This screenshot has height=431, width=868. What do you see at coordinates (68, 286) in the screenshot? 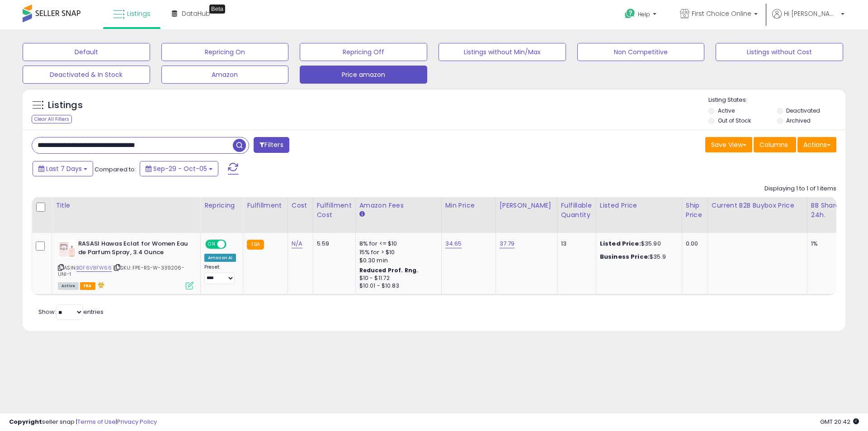
I see `span: All listings currently available for purchase on Amazon` at bounding box center [68, 286].